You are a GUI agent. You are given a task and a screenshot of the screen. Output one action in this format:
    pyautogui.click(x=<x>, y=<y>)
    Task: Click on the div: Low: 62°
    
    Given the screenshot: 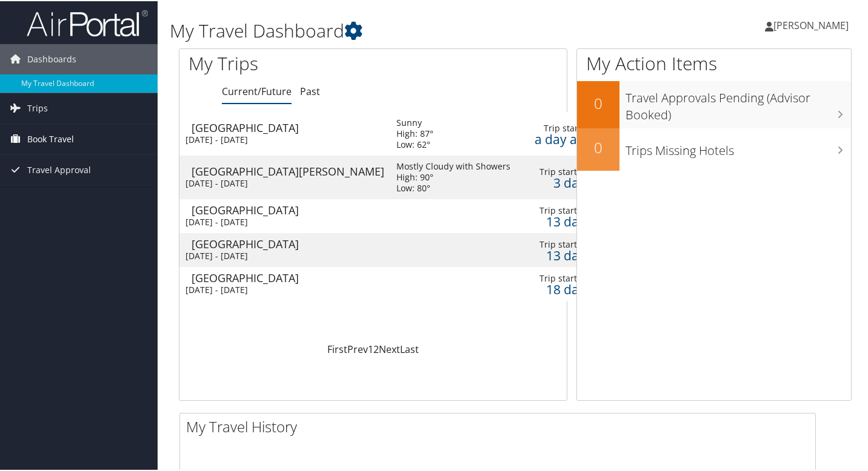 What is the action you would take?
    pyautogui.click(x=415, y=144)
    